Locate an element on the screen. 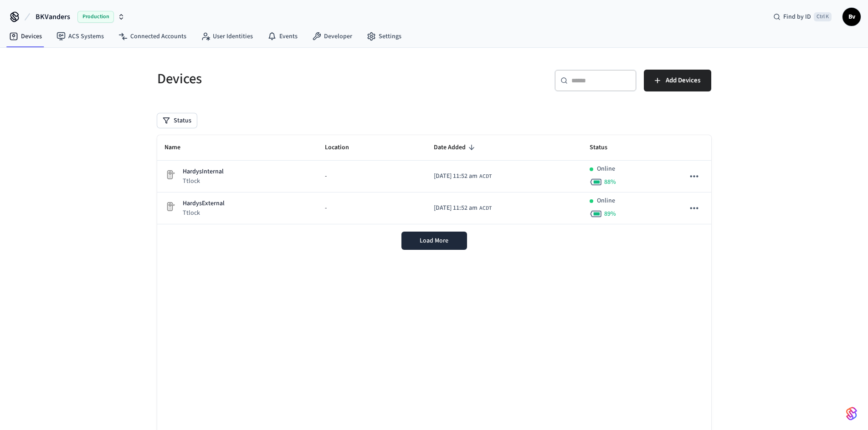  h5: Devices is located at coordinates (293, 78).